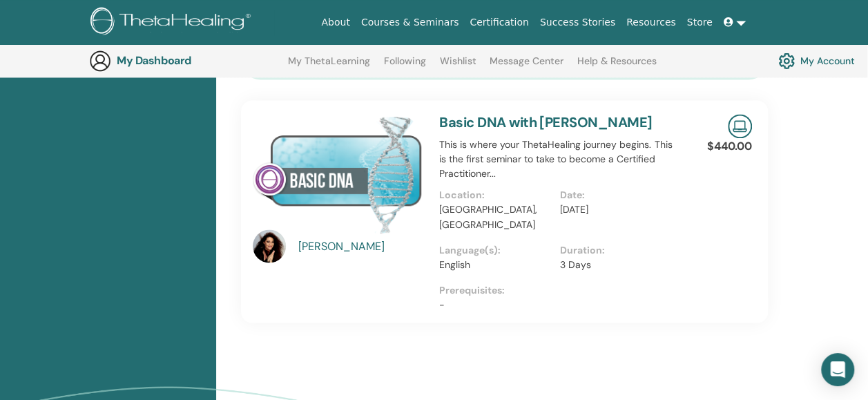 This screenshot has width=868, height=400. What do you see at coordinates (787, 61) in the screenshot?
I see `img: cog.svg` at bounding box center [787, 61].